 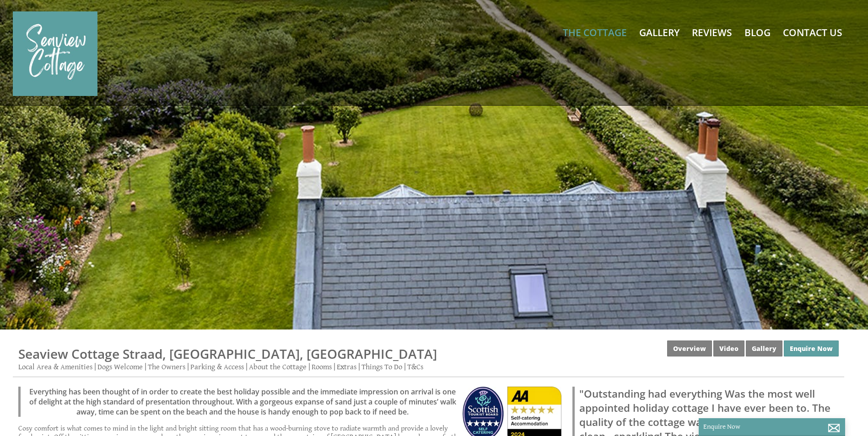 What do you see at coordinates (813, 33) in the screenshot?
I see `a: Contact Us` at bounding box center [813, 33].